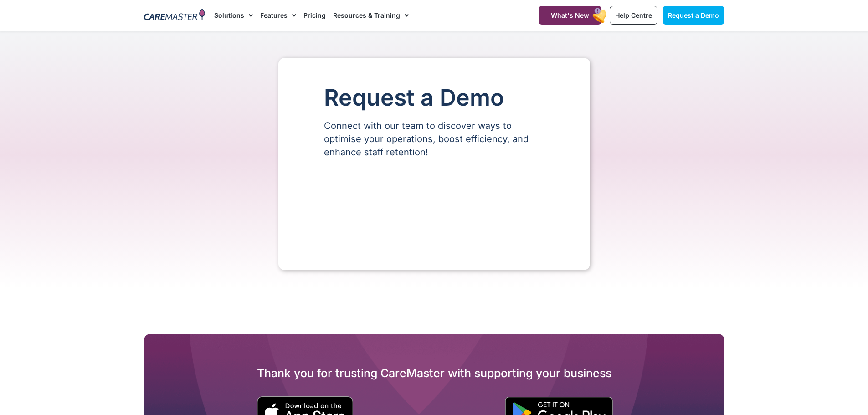  Describe the element at coordinates (434, 139) in the screenshot. I see `p: Connect with our team to discover ways to optimise your operations, boost efficiency, and enhance...` at that location.